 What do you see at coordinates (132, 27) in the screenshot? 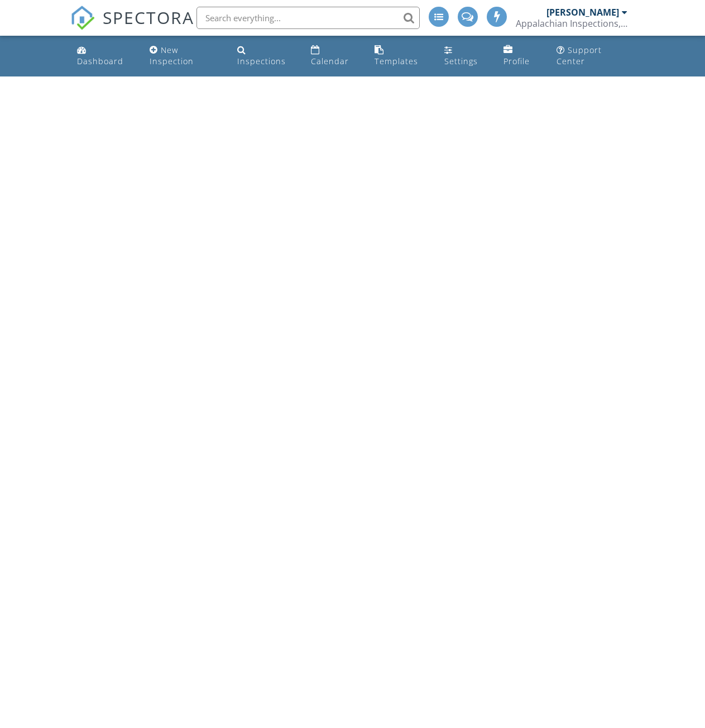
I see `a: SPECTORA` at bounding box center [132, 27].